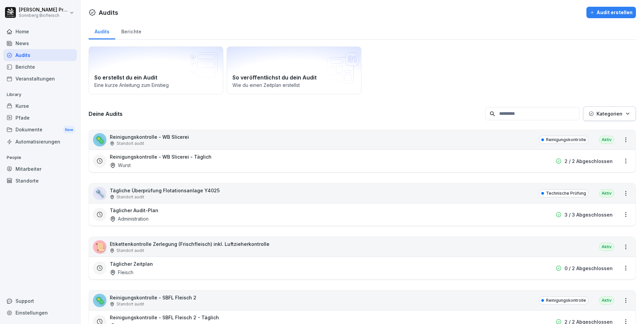 The height and width of the screenshot is (324, 644). What do you see at coordinates (40, 79) in the screenshot?
I see `a: Veranstaltungen` at bounding box center [40, 79].